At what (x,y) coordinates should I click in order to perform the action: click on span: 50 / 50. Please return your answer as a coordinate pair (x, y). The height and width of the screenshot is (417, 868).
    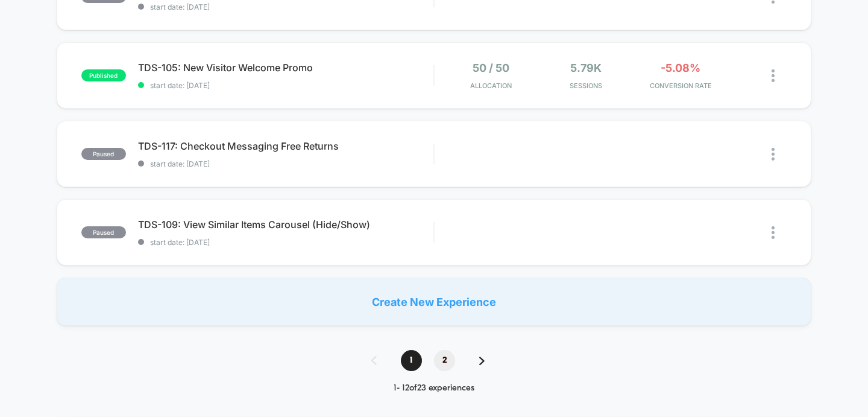
    Looking at the image, I should click on (491, 68).